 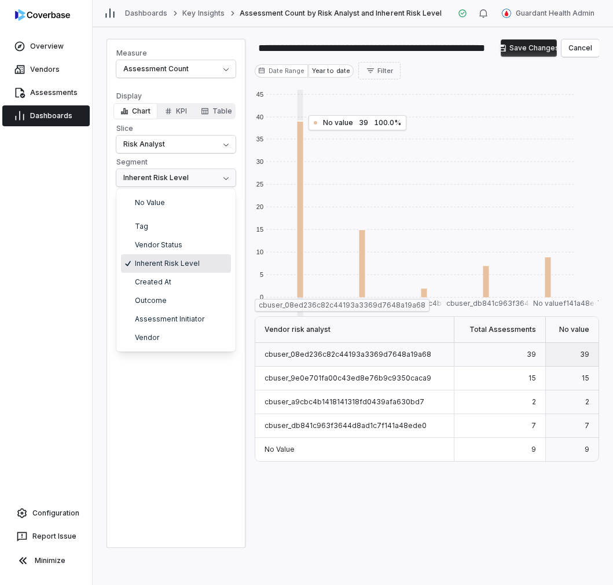 I want to click on span: Inherent Risk Level, so click(x=167, y=263).